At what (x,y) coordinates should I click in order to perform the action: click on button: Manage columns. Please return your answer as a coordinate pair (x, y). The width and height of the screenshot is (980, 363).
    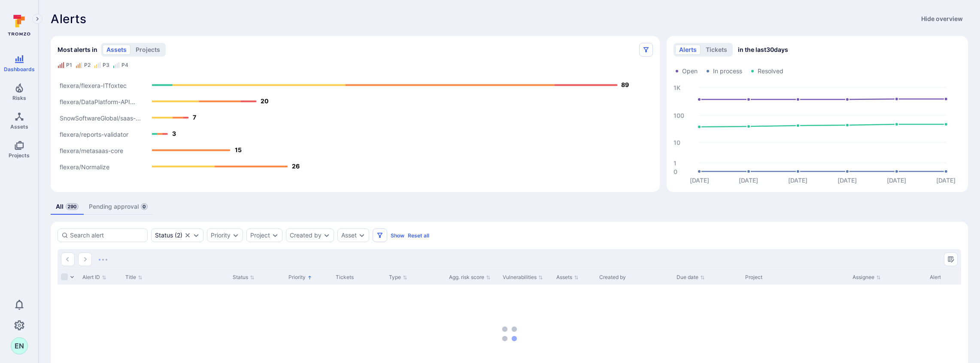
    Looking at the image, I should click on (951, 260).